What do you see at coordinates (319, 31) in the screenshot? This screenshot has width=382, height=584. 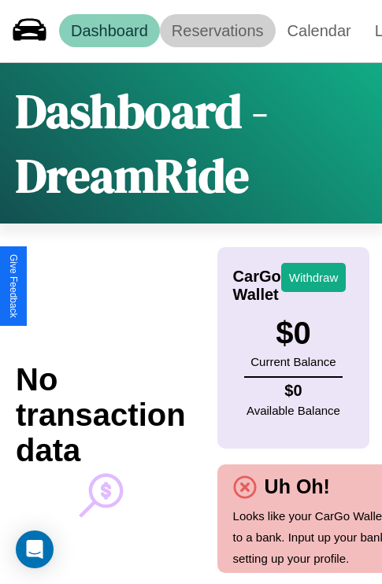 I see `a: Calendar` at bounding box center [319, 31].